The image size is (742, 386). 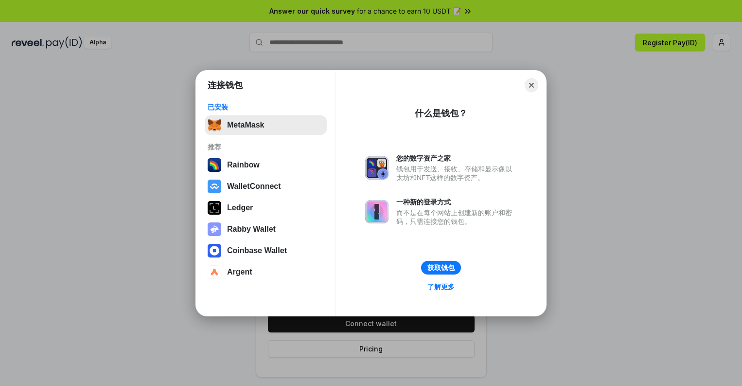 What do you see at coordinates (266, 125) in the screenshot?
I see `button: MetaMask` at bounding box center [266, 125].